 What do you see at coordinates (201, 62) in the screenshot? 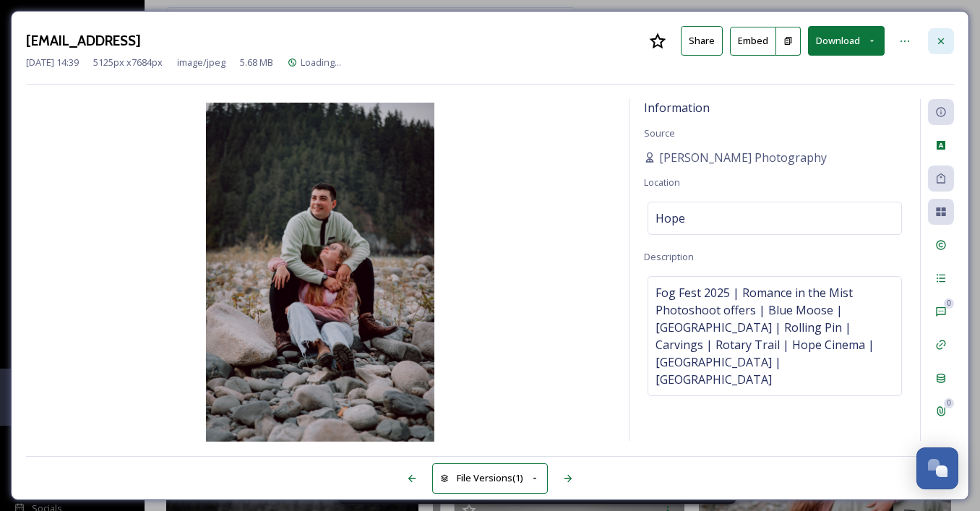
I see `span: image/jpeg` at bounding box center [201, 62].